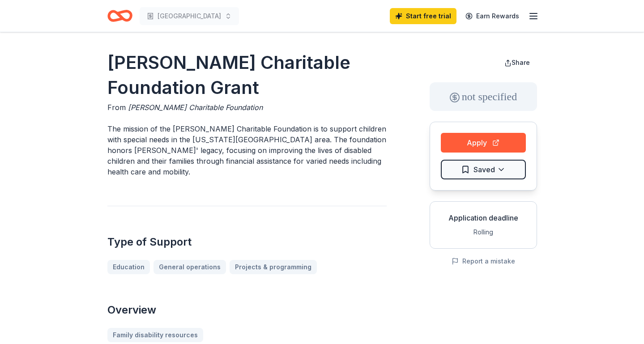 The image size is (644, 344). Describe the element at coordinates (483, 143) in the screenshot. I see `button: Apply` at that location.